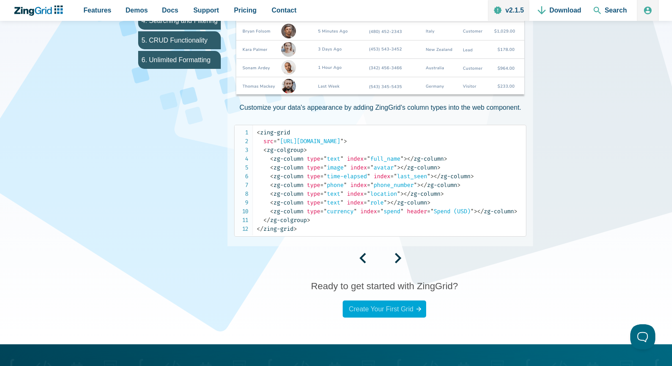 The height and width of the screenshot is (366, 672). I want to click on span: Features, so click(97, 10).